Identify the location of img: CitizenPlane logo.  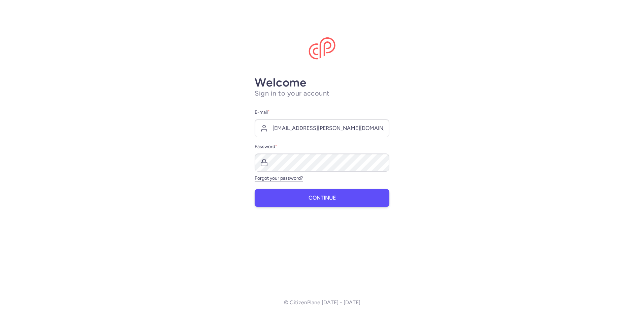
(322, 48).